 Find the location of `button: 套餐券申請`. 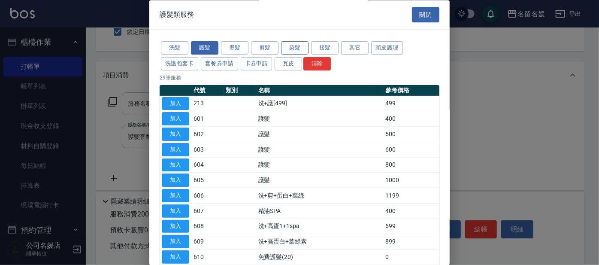

button: 套餐券申請 is located at coordinates (219, 63).